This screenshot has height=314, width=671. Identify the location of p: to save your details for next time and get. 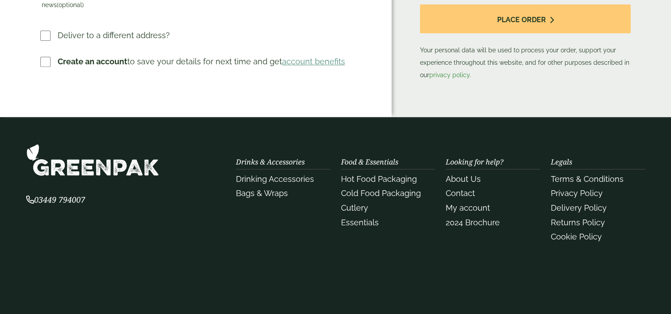
(201, 61).